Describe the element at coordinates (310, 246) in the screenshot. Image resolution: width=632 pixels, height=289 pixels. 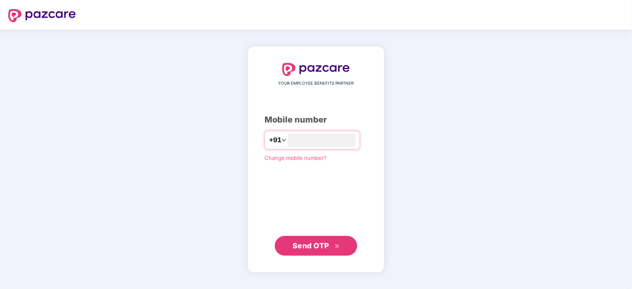
I see `span: Send OTP` at that location.